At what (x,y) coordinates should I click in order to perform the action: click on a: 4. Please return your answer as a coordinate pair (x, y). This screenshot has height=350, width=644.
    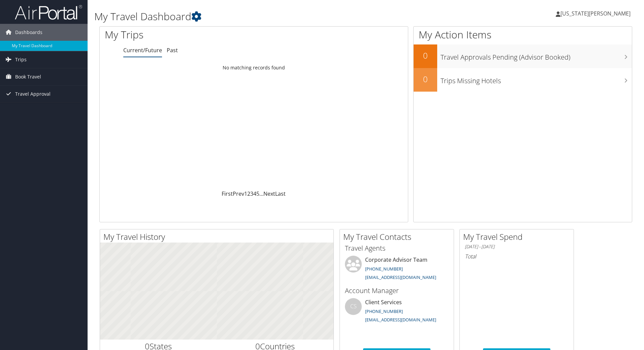
    Looking at the image, I should click on (254, 194).